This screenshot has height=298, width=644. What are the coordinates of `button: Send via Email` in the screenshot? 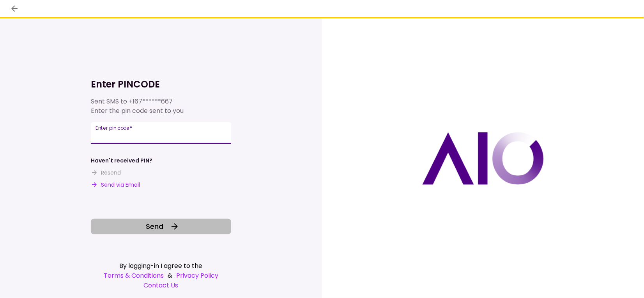 It's located at (115, 185).